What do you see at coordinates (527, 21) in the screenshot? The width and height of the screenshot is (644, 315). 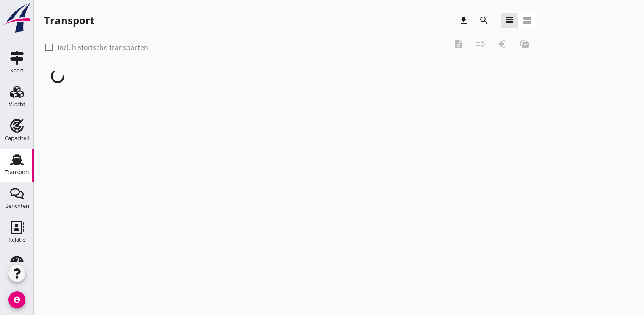 I see `i: view_agenda` at bounding box center [527, 21].